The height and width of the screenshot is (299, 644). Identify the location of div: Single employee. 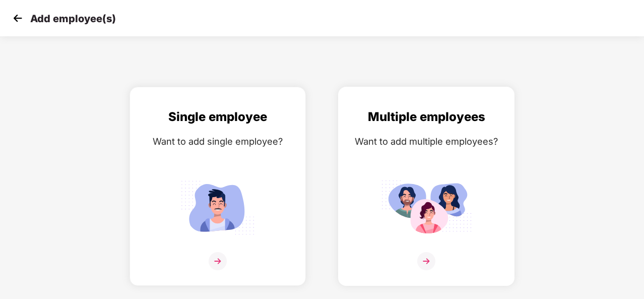
(217, 117).